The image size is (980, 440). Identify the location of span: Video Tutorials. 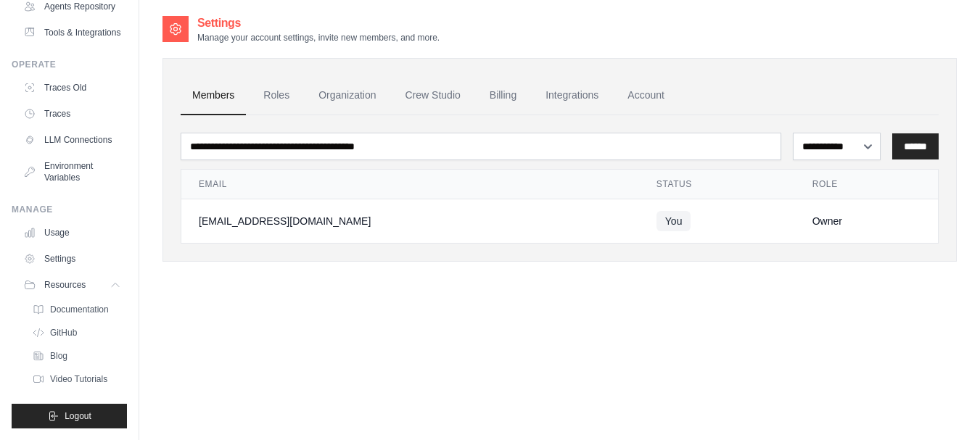
(78, 379).